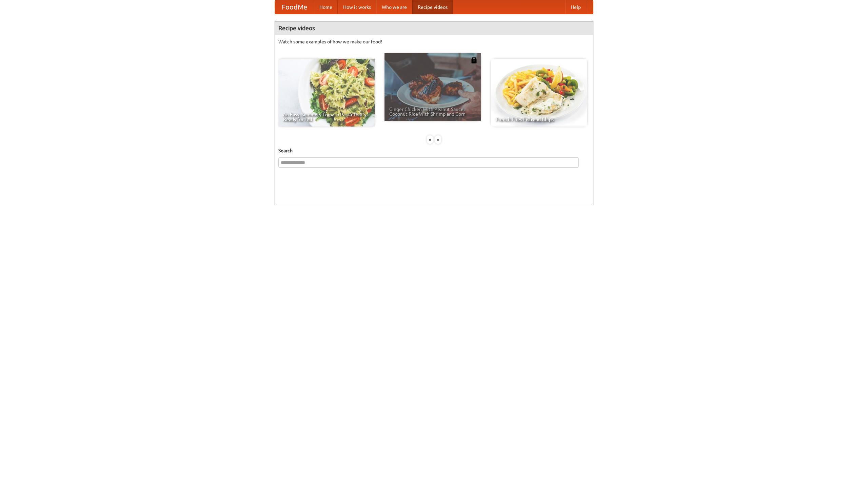 The image size is (868, 480). Describe the element at coordinates (327, 117) in the screenshot. I see `span: An Easy, Summery Tomato Pasta That's Ready for Fall` at that location.